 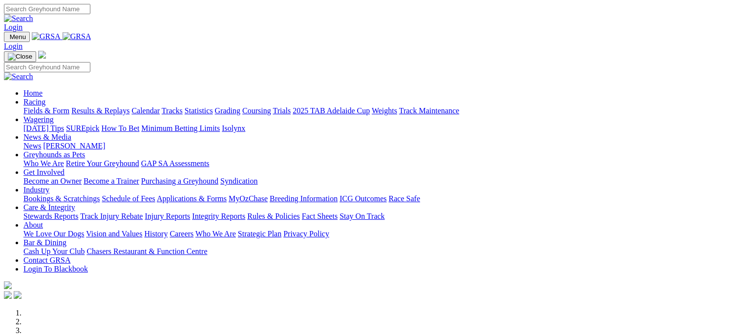 I want to click on a: Vision and Values, so click(x=114, y=233).